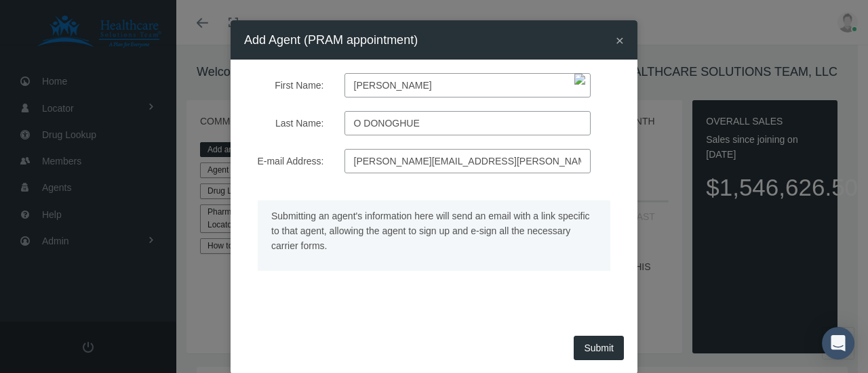  I want to click on div: Open Intercom Messenger, so click(838, 343).